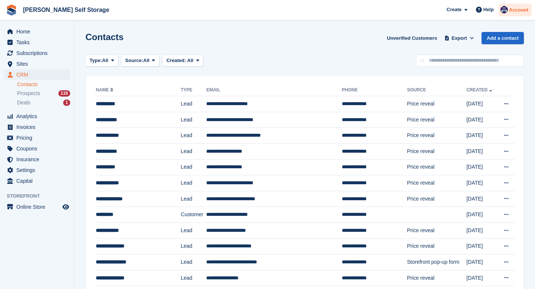  What do you see at coordinates (102, 61) in the screenshot?
I see `button: Type: All` at bounding box center [102, 61].